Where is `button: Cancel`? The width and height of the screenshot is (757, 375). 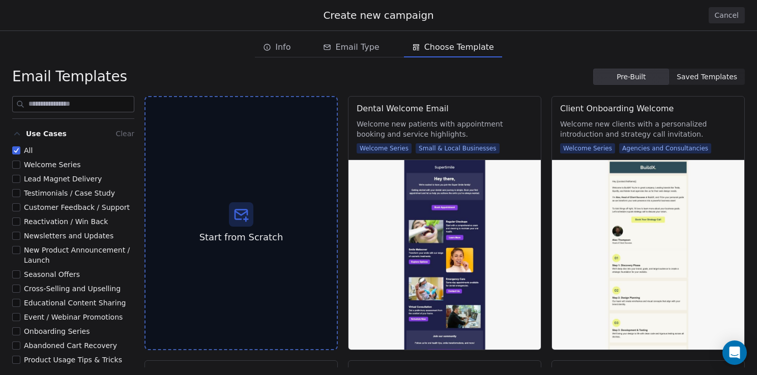 button: Cancel is located at coordinates (726, 15).